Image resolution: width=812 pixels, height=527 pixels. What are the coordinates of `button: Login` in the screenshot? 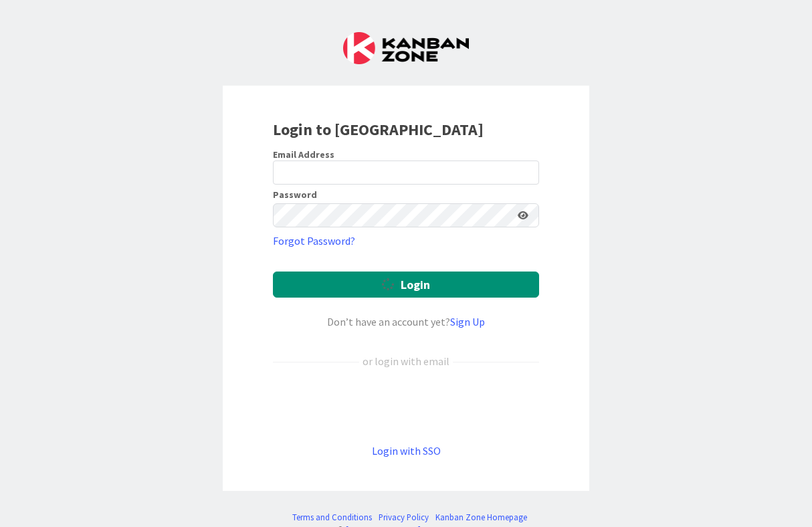 It's located at (406, 284).